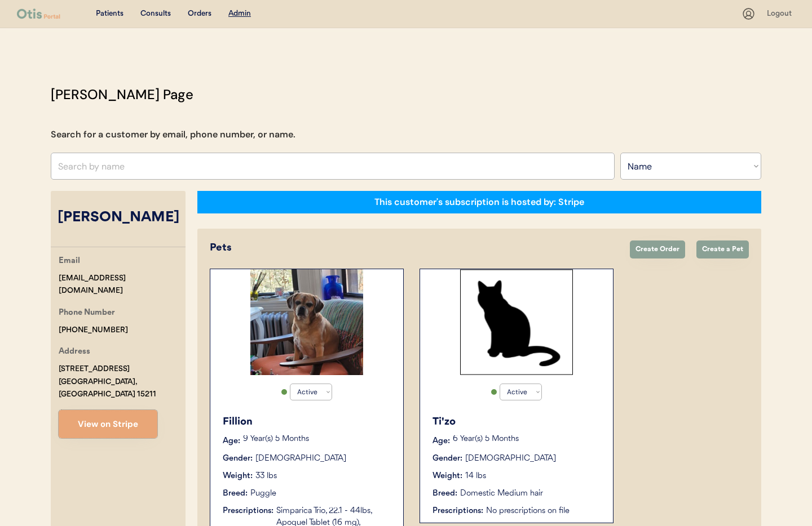 Image resolution: width=812 pixels, height=526 pixels. Describe the element at coordinates (333, 166) in the screenshot. I see `input: Search by name` at that location.